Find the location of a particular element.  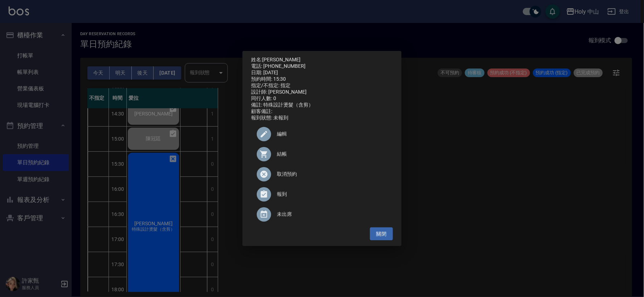

button: 關閉 is located at coordinates (382, 234).